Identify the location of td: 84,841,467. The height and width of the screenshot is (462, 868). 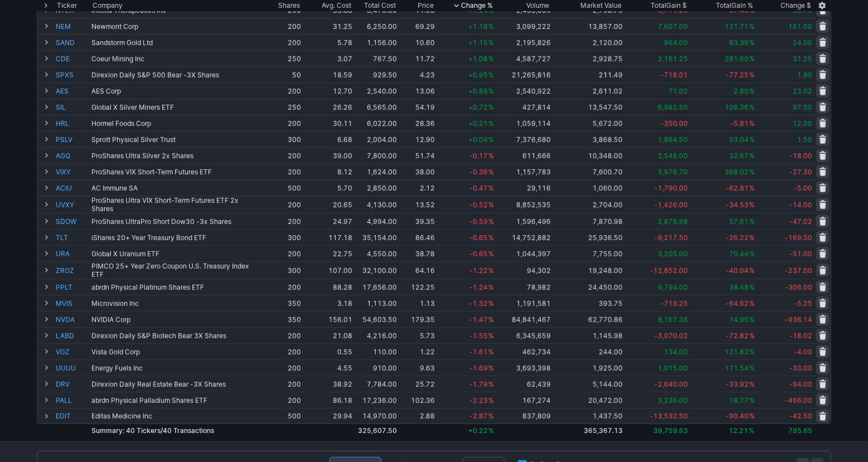
(523, 318).